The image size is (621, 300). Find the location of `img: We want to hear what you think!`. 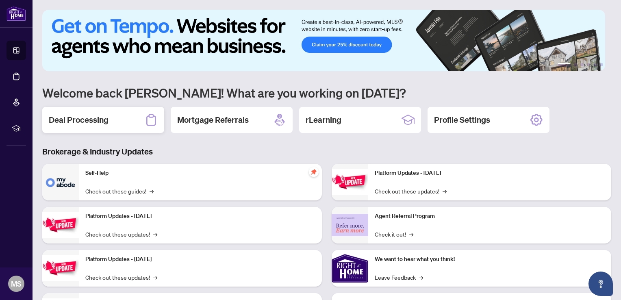

img: We want to hear what you think! is located at coordinates (350, 268).